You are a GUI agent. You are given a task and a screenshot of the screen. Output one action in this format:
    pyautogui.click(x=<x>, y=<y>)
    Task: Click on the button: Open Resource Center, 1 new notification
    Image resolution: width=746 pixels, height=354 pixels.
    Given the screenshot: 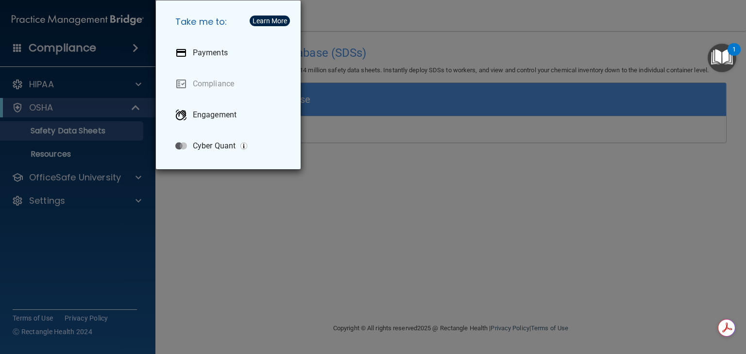 What is the action you would take?
    pyautogui.click(x=721, y=58)
    